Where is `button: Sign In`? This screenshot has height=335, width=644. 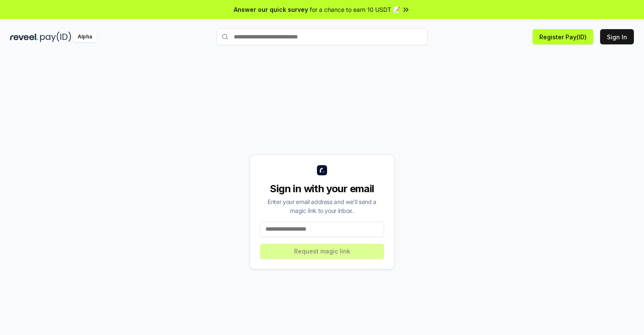
button: Sign In is located at coordinates (617, 37).